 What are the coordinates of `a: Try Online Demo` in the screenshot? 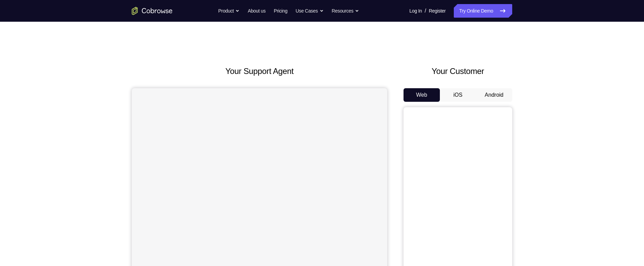 It's located at (483, 11).